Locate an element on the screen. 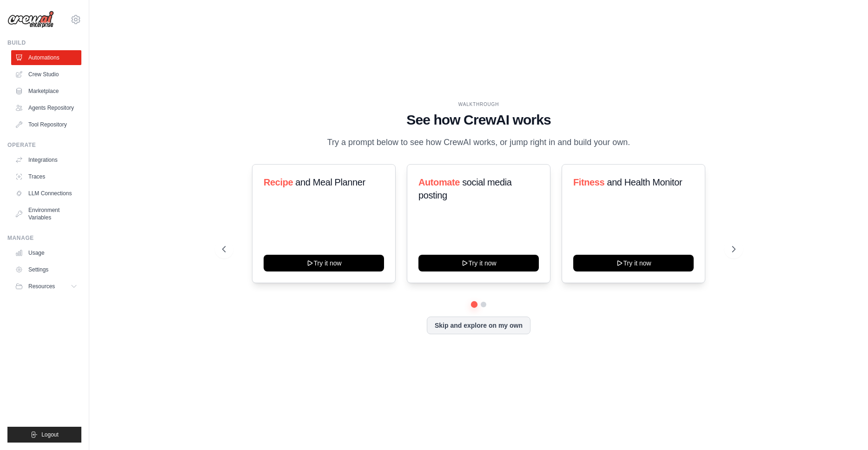  div: Operate is located at coordinates (44, 145).